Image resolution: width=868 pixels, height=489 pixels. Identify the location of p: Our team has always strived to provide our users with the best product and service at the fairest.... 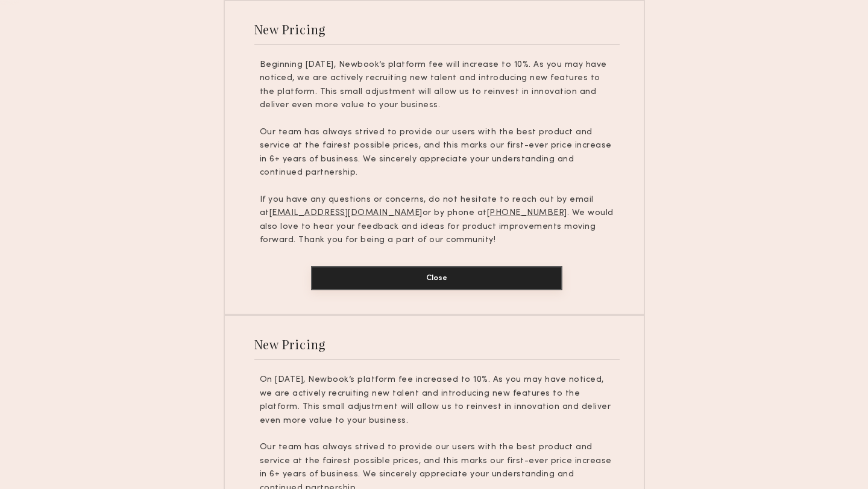
(437, 153).